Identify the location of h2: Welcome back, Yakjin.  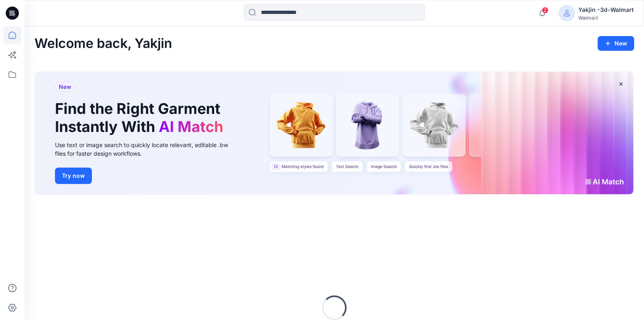
(103, 43).